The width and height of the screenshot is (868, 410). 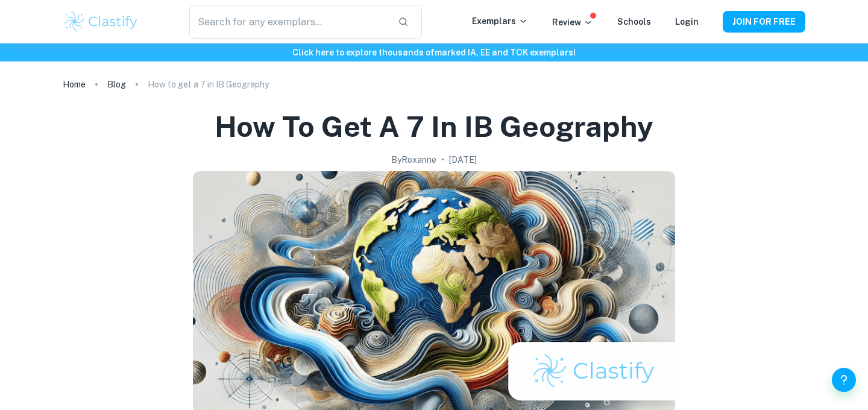 What do you see at coordinates (414, 160) in the screenshot?
I see `h2: By Roxanne` at bounding box center [414, 160].